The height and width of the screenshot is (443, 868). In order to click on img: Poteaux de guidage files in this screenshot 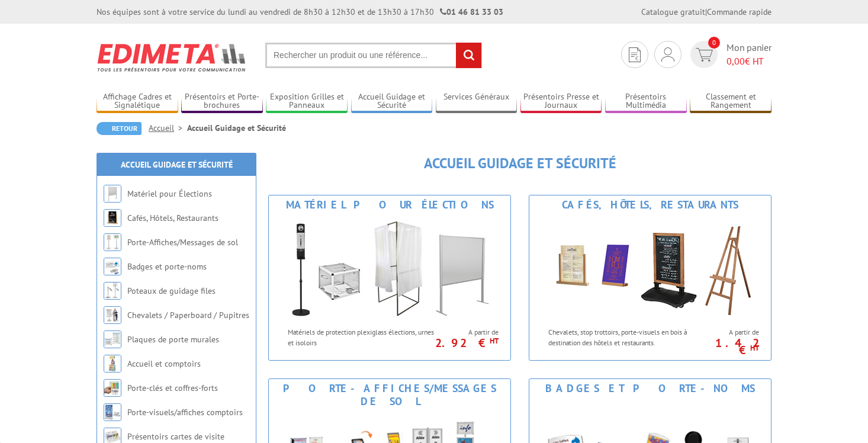, I will do `click(113, 291)`.